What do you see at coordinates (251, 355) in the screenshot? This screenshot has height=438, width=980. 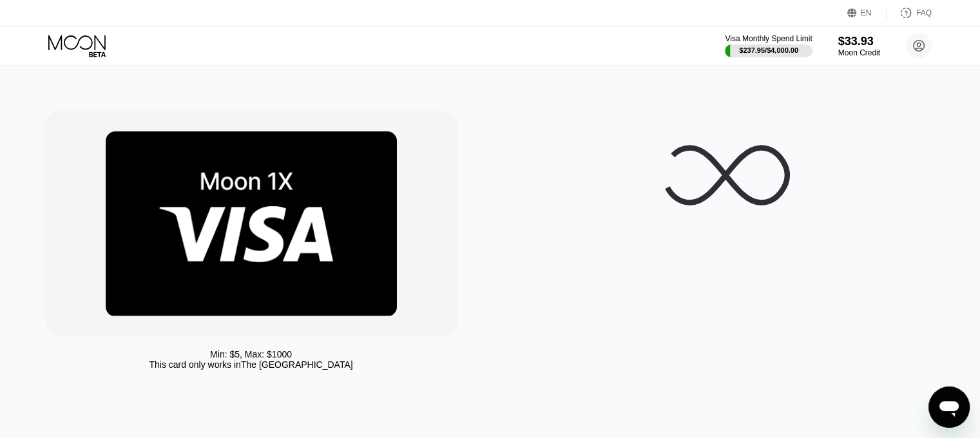 I see `div: Min: $ 5 , Max: $ 1000` at bounding box center [251, 355].